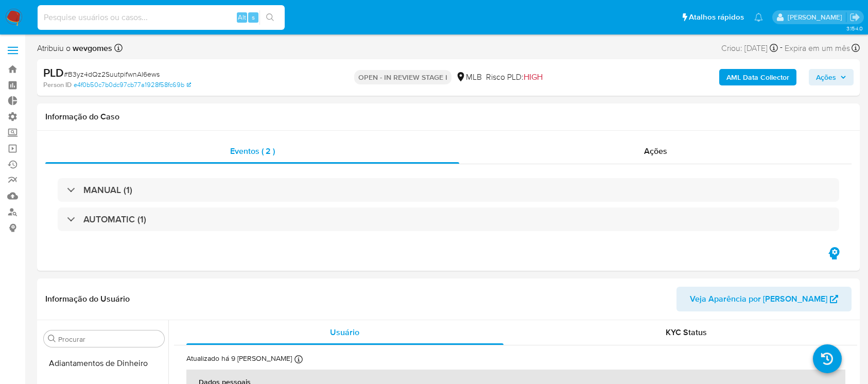 The image size is (868, 384). Describe the element at coordinates (514, 78) in the screenshot. I see `span: Risco PLD:` at that location.